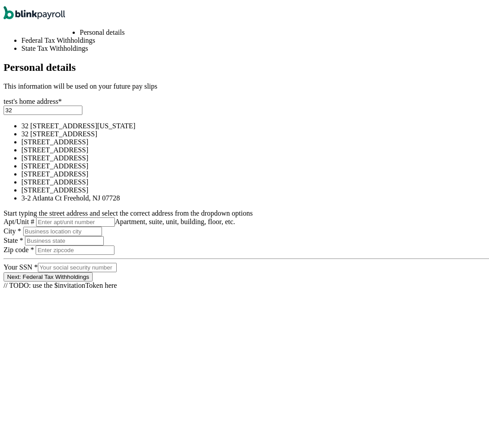 The height and width of the screenshot is (421, 489). Describe the element at coordinates (20, 219) in the screenshot. I see `label: Apt/Unit #` at that location.